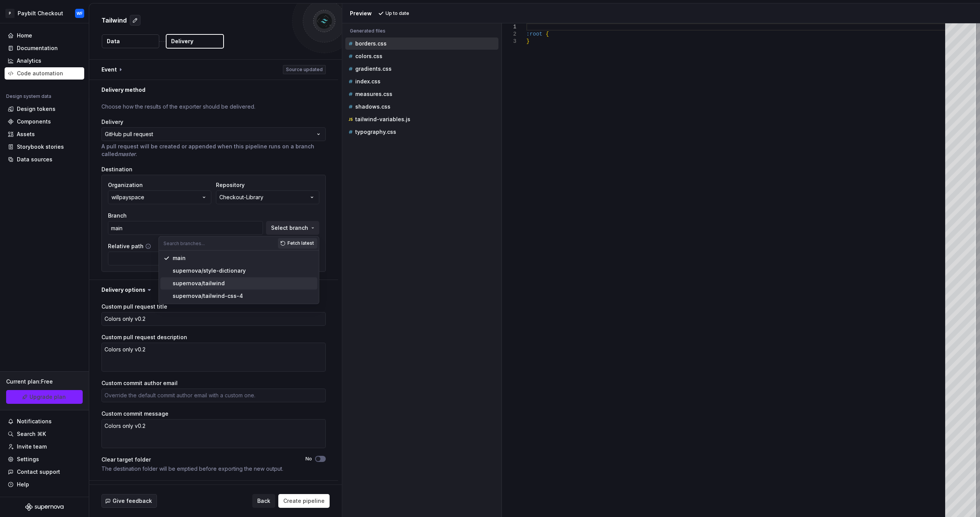  I want to click on div: Paybilt Checkout, so click(40, 14).